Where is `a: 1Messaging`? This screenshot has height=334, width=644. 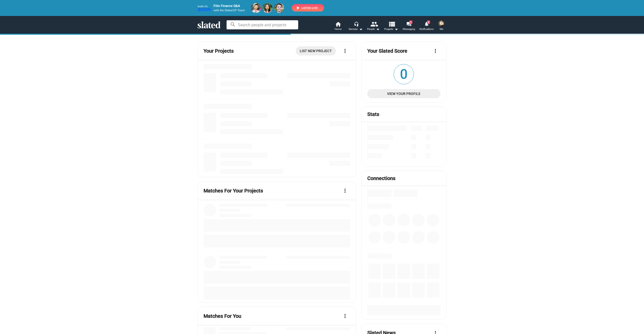 a: 1Messaging is located at coordinates (409, 27).